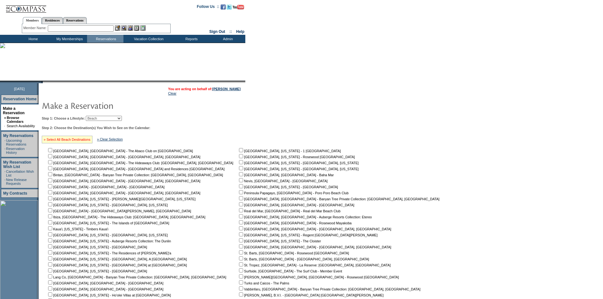  What do you see at coordinates (15, 151) in the screenshot?
I see `a: Reservation History` at bounding box center [15, 151].